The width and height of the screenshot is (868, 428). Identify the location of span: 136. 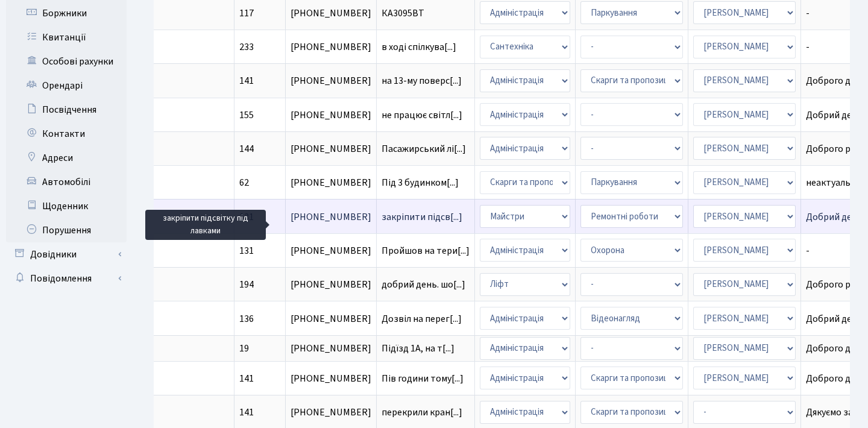
(246, 319).